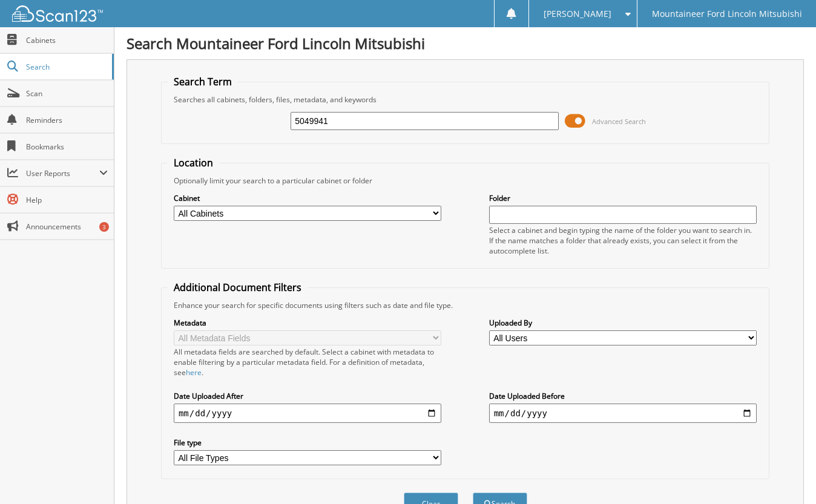 This screenshot has height=504, width=816. What do you see at coordinates (727, 14) in the screenshot?
I see `span: Mountaineer Ford Lincoln Mitsubishi` at bounding box center [727, 14].